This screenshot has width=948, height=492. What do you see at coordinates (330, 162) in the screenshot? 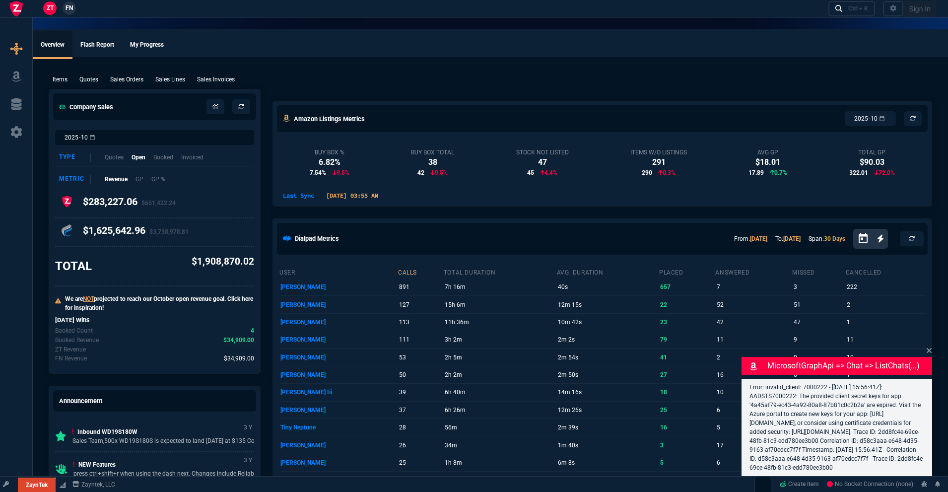
I see `div: 6.82%` at bounding box center [330, 162].